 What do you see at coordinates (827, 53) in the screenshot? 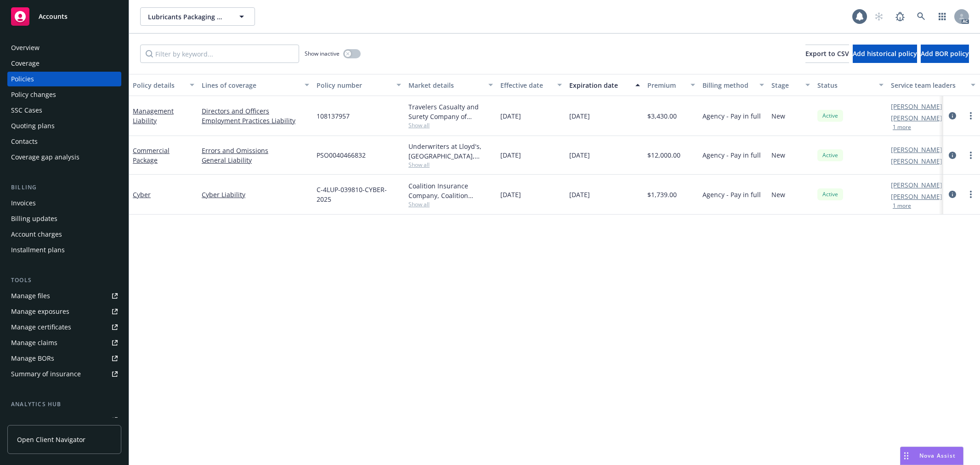
I see `span: Export to CSV` at bounding box center [827, 53].